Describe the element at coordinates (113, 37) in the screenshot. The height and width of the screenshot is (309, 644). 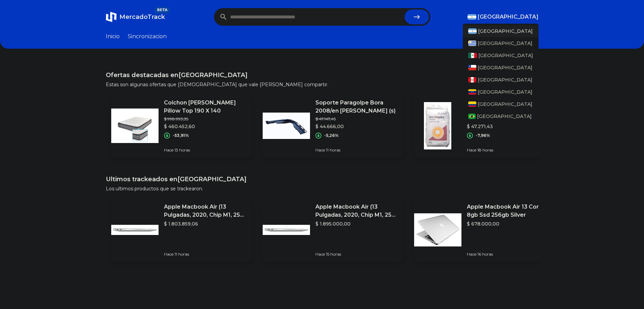
I see `a: Inicio` at that location.